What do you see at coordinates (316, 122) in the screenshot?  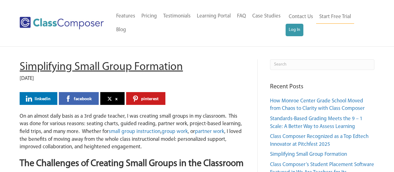 I see `a: Standards-Based Grading Meets the 9 – 1 Scale: A Better Way to Assess Learning` at bounding box center [316, 122].